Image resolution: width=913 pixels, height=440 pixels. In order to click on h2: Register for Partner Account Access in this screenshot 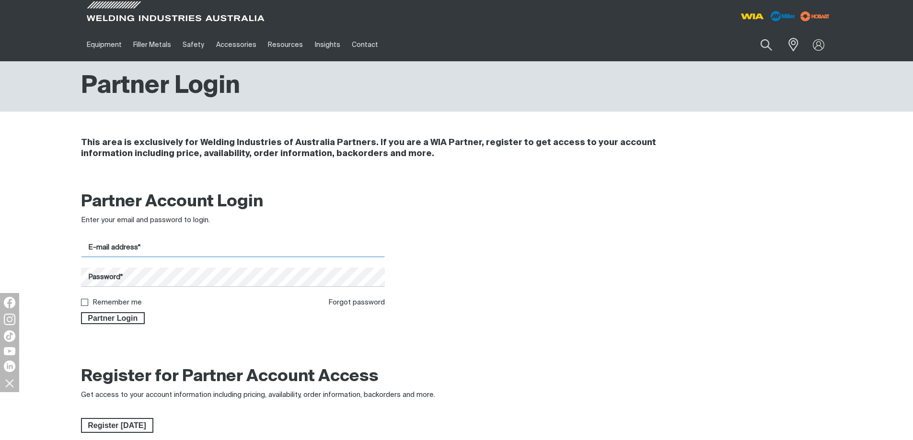, I will do `click(230, 377)`.